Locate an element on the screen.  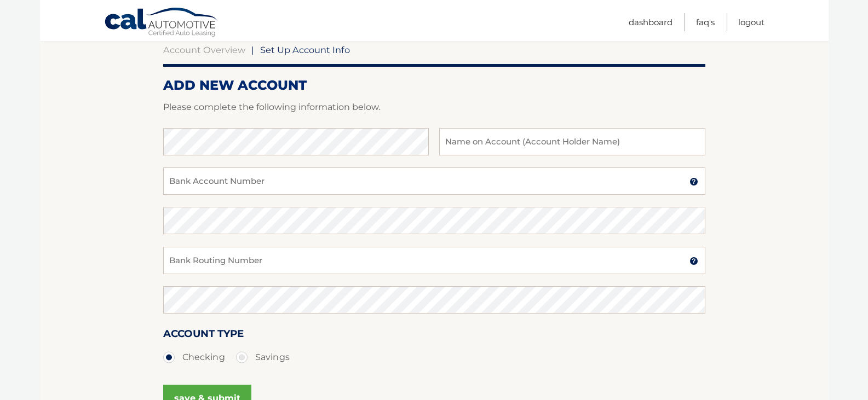
span: Set Up Account Info is located at coordinates (305, 49).